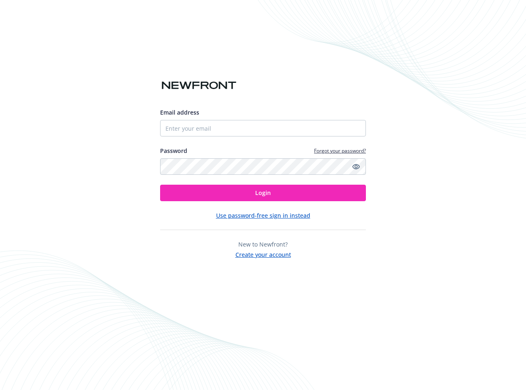 The height and width of the screenshot is (390, 526). I want to click on input: Enter your password, so click(263, 166).